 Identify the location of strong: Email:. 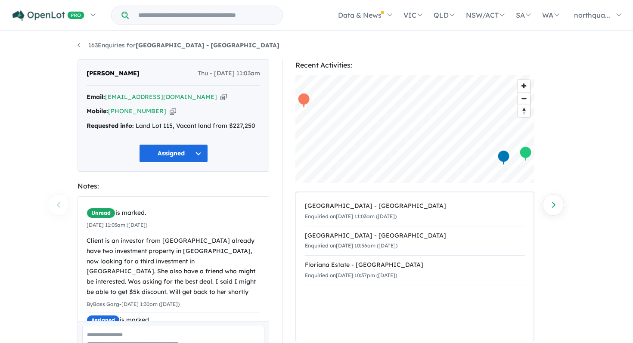
(96, 97).